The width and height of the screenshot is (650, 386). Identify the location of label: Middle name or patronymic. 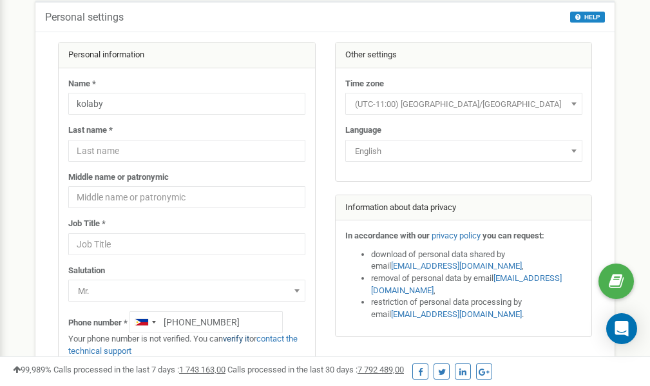
(119, 177).